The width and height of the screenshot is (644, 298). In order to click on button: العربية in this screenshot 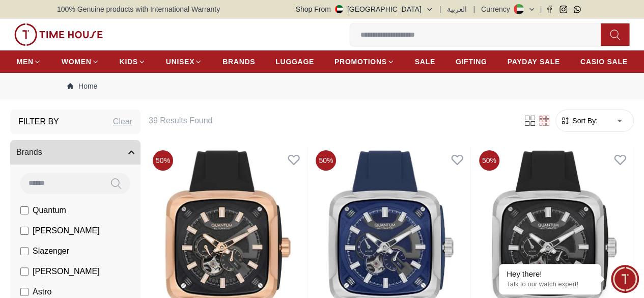, I will do `click(457, 9)`.